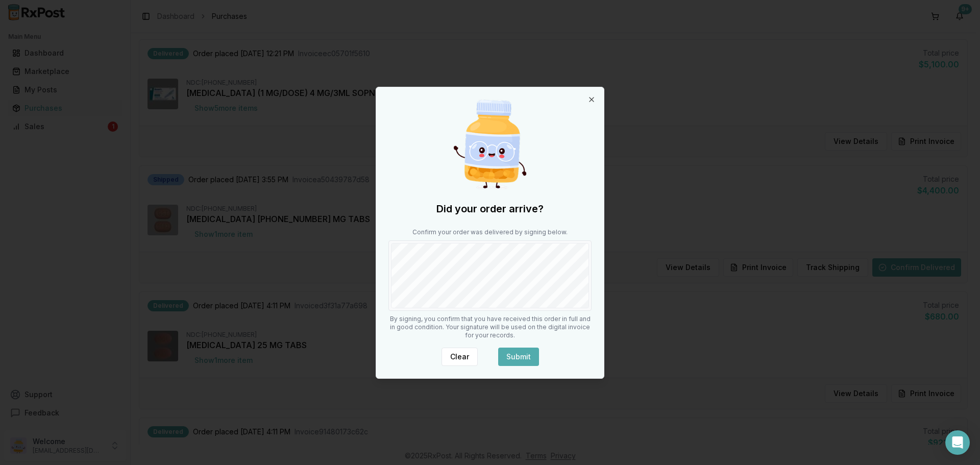 This screenshot has height=465, width=980. What do you see at coordinates (518, 357) in the screenshot?
I see `button: Submit` at bounding box center [518, 357].